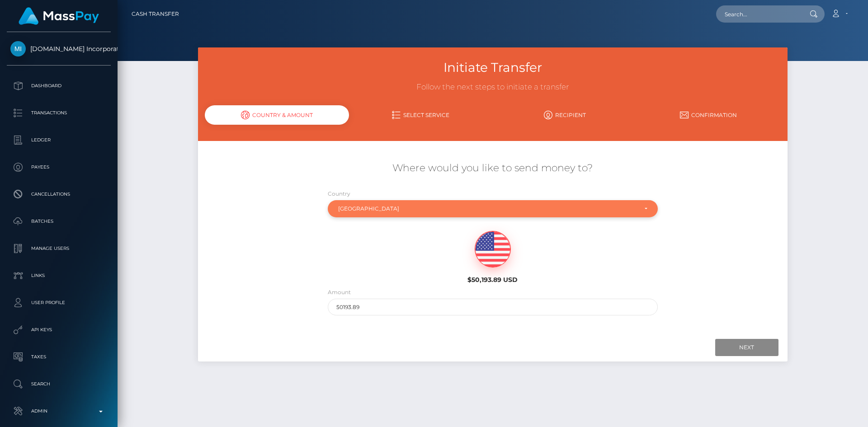 The image size is (868, 427). I want to click on a: Payees, so click(59, 167).